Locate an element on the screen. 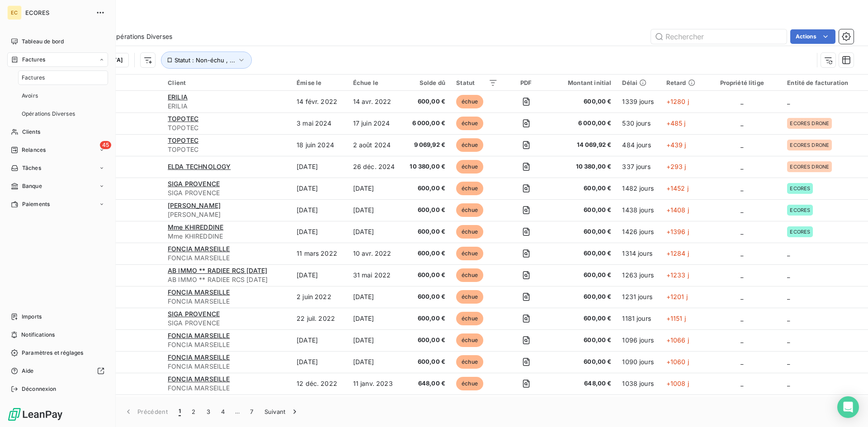  span: 648,00 € is located at coordinates (426, 384).